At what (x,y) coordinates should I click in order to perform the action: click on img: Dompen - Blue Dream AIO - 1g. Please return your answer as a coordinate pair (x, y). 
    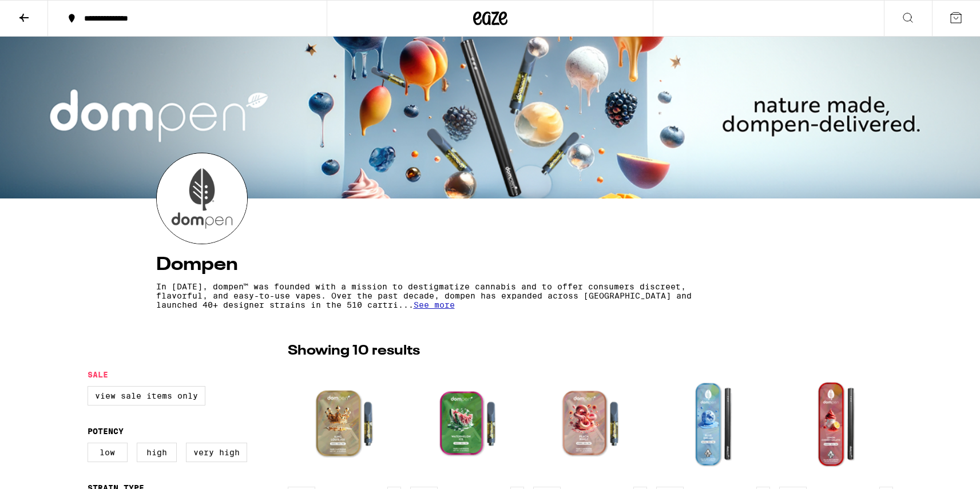
    Looking at the image, I should click on (713, 424).